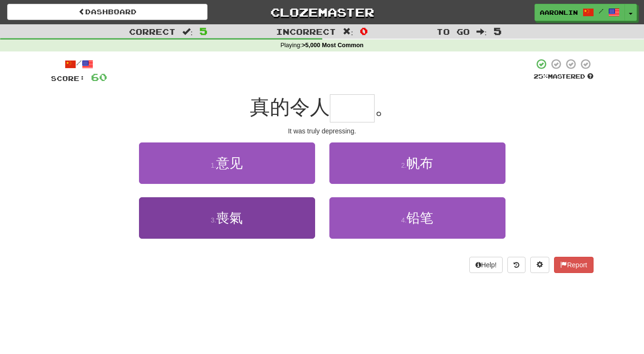 Image resolution: width=644 pixels, height=354 pixels. Describe the element at coordinates (290, 106) in the screenshot. I see `span: 真的令人` at that location.